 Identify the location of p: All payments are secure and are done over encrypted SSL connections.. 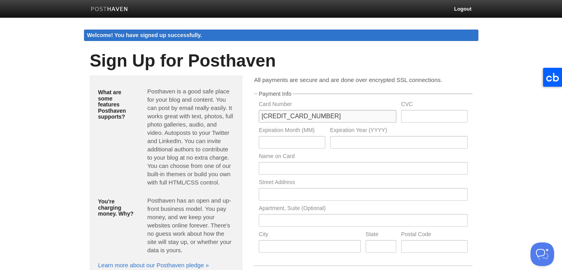
(363, 80).